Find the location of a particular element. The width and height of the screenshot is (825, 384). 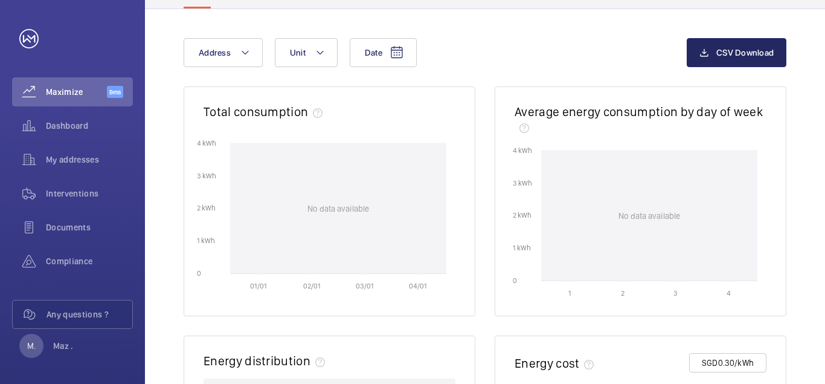

button: Unit is located at coordinates (306, 53).